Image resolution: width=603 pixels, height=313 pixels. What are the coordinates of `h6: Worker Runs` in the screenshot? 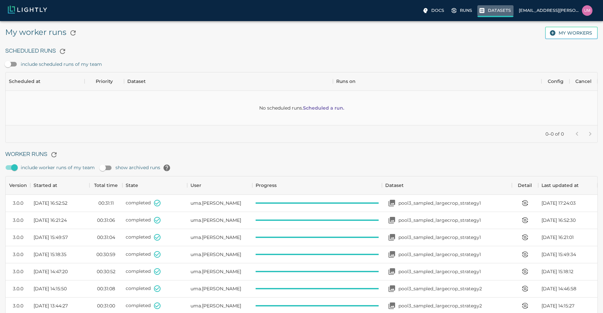 It's located at (301, 155).